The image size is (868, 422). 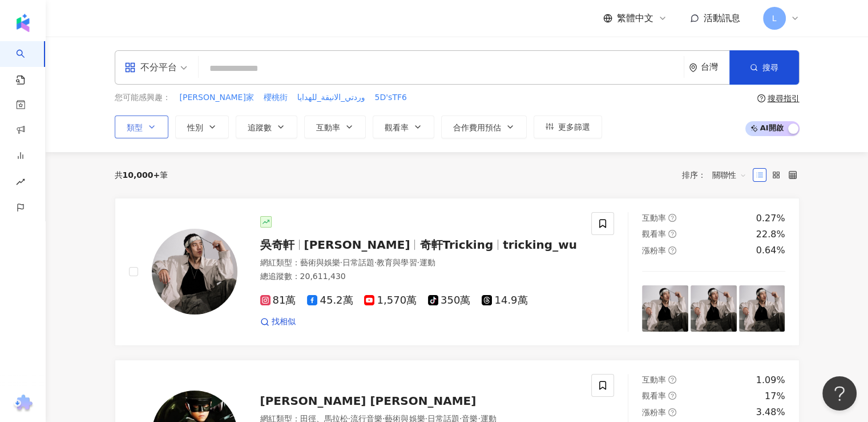 What do you see at coordinates (28, 64) in the screenshot?
I see `a: search` at bounding box center [28, 64].